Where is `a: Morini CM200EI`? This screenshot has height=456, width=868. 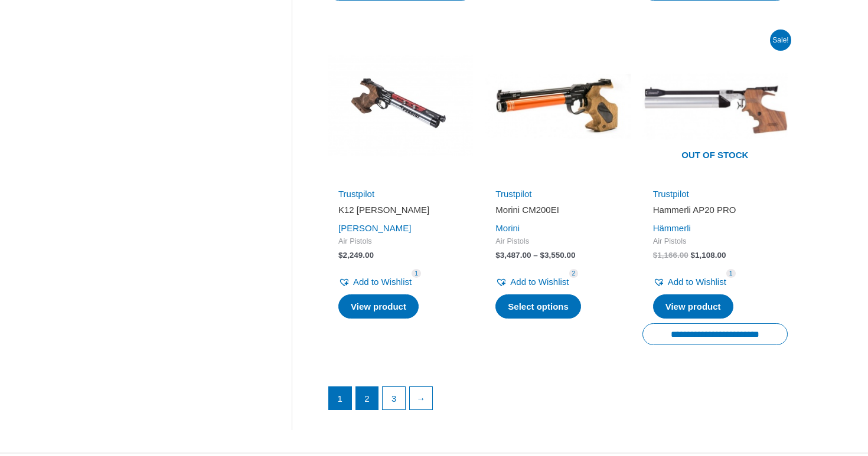 a: Morini CM200EI is located at coordinates (558, 212).